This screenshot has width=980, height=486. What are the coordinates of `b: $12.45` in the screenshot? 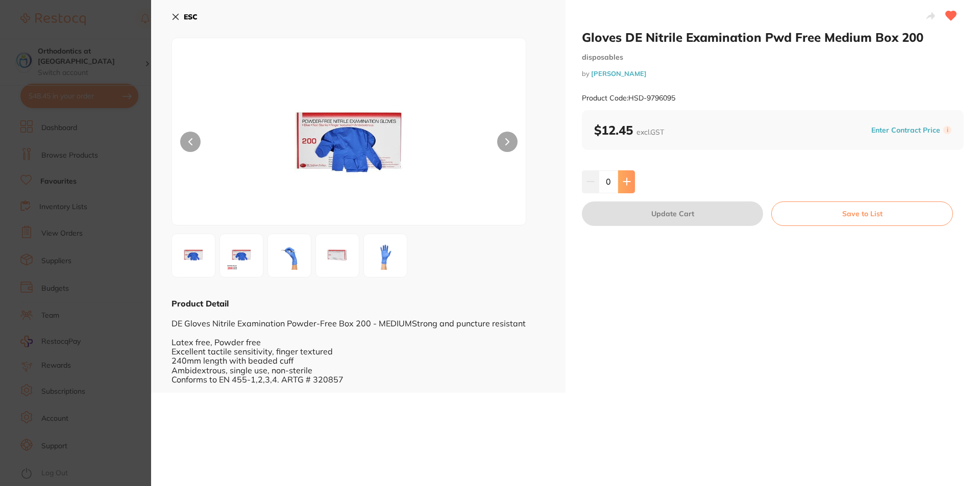 It's located at (629, 130).